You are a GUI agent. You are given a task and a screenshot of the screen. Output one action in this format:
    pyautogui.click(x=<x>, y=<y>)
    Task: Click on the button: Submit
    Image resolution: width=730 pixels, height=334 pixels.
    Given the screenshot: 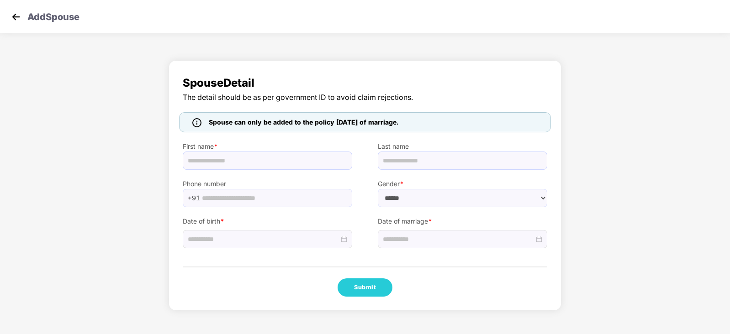 What is the action you would take?
    pyautogui.click(x=365, y=288)
    